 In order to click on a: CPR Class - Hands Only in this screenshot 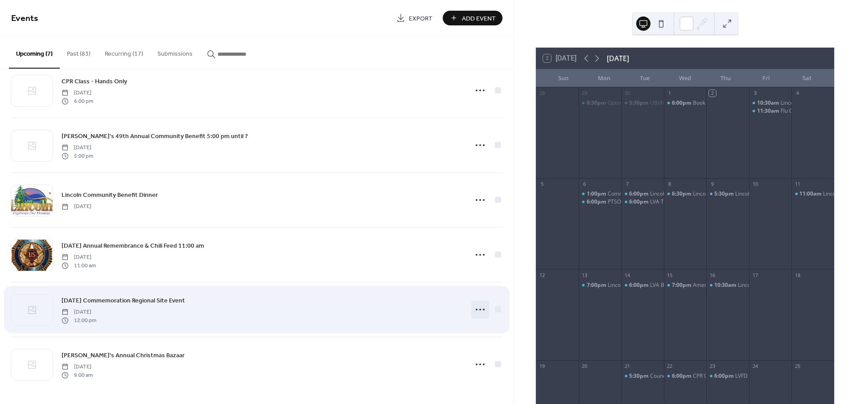, I will do `click(94, 81)`.